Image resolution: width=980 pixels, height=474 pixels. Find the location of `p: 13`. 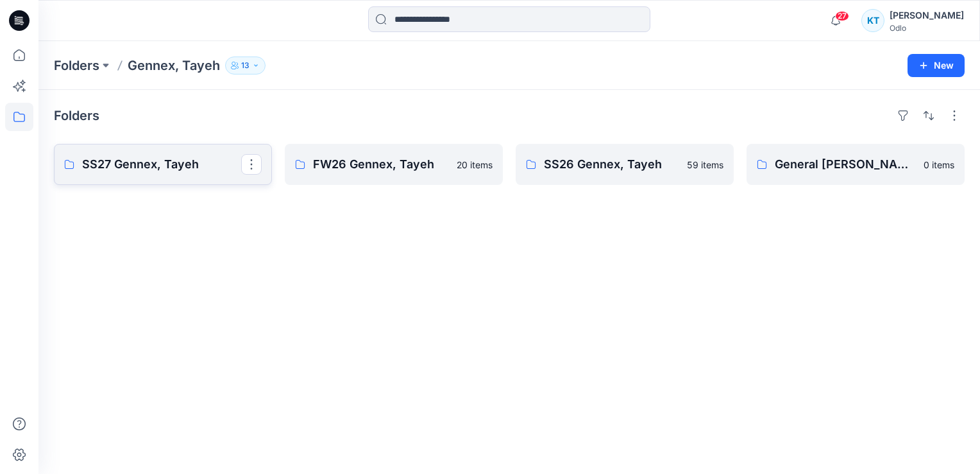

p: 13 is located at coordinates (245, 65).